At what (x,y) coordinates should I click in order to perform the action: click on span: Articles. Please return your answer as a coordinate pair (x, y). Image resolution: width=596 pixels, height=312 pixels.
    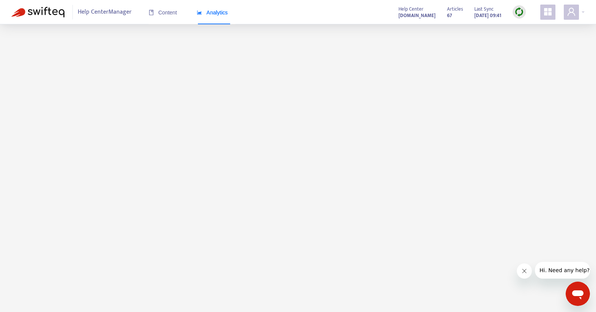
    Looking at the image, I should click on (455, 9).